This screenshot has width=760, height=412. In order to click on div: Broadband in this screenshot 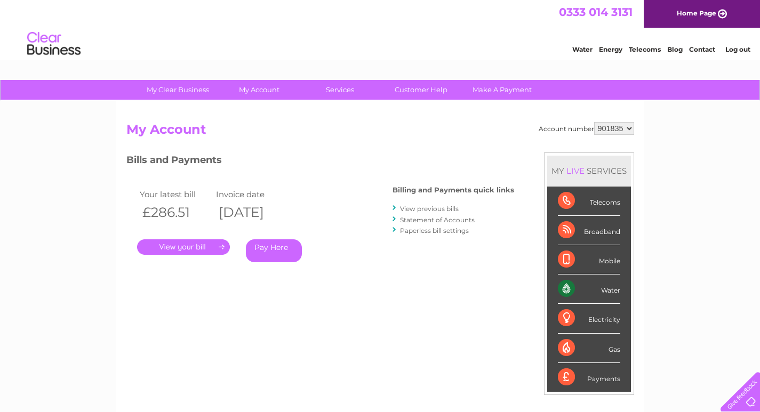, I will do `click(589, 230)`.